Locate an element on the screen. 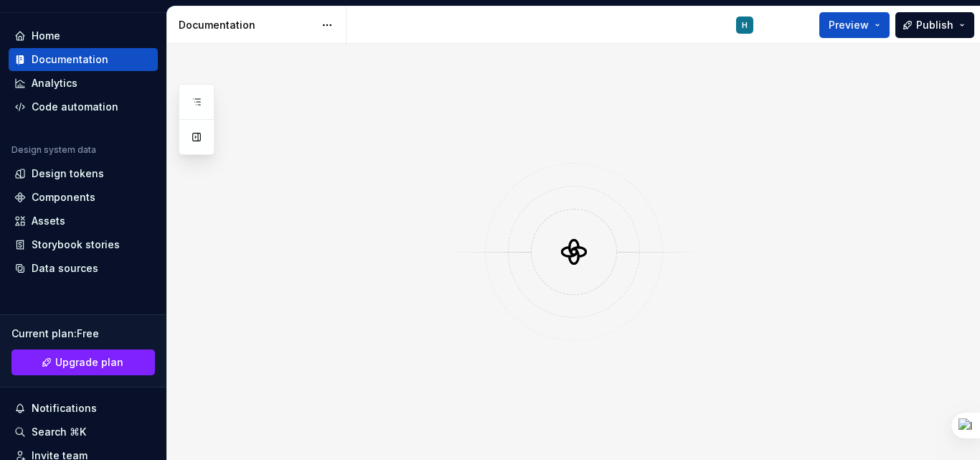 This screenshot has height=460, width=980. a: Assets is located at coordinates (83, 221).